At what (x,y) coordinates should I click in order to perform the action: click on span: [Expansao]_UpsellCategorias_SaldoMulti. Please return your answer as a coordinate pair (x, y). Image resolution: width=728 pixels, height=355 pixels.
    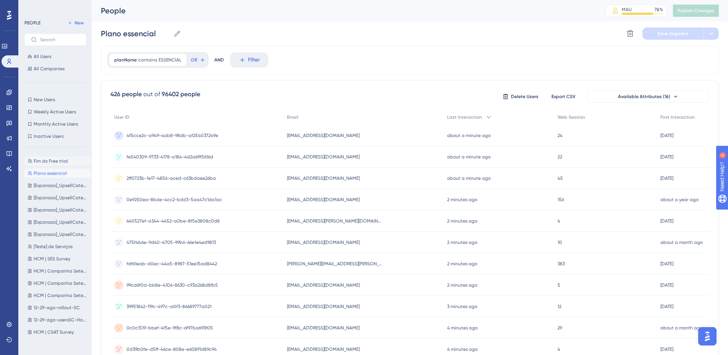
    Looking at the image, I should click on (61, 186).